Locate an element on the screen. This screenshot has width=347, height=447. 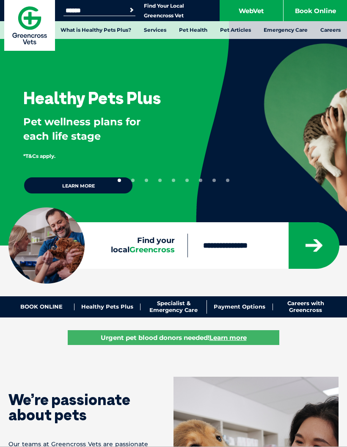
a: Pet Health is located at coordinates (193, 30).